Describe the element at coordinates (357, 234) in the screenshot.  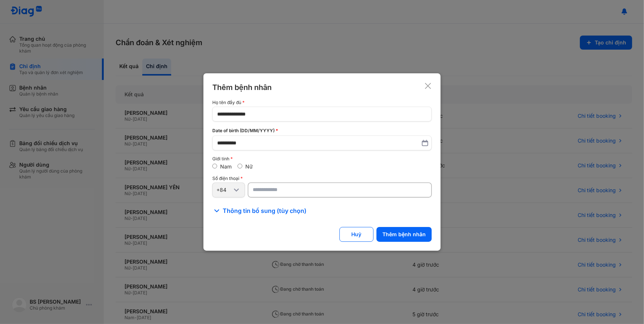
I see `button: Huỷ` at that location.